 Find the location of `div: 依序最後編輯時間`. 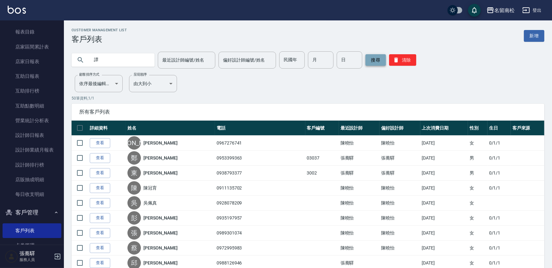

div: 依序最後編輯時間 is located at coordinates (99, 84).